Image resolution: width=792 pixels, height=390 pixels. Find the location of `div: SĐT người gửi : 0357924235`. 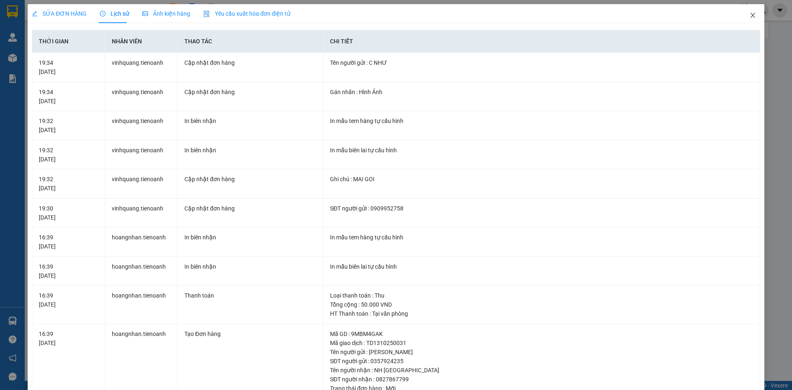

div: SĐT người gửi : 0357924235 is located at coordinates (542, 361).